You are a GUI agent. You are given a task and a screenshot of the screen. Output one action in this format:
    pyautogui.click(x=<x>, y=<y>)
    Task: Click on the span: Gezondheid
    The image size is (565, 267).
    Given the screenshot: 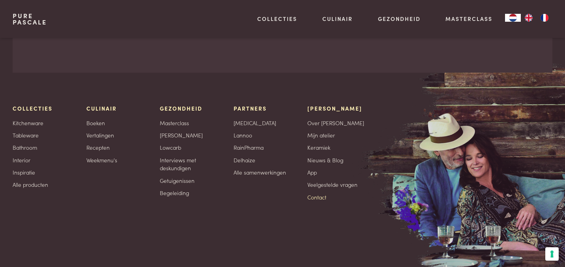 What is the action you would take?
    pyautogui.click(x=181, y=108)
    